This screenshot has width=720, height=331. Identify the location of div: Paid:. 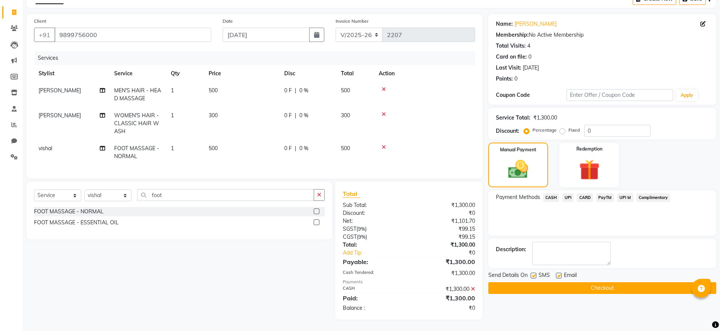
(373, 298).